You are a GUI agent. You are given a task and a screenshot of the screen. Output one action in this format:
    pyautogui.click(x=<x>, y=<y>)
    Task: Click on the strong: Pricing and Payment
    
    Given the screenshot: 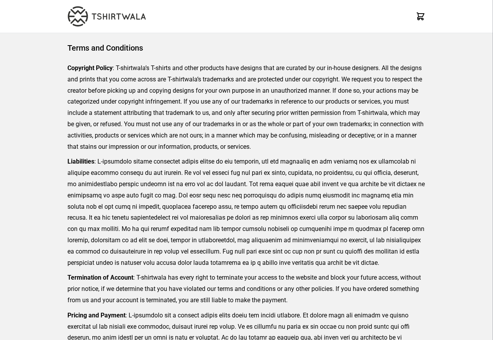 What is the action you would take?
    pyautogui.click(x=96, y=315)
    